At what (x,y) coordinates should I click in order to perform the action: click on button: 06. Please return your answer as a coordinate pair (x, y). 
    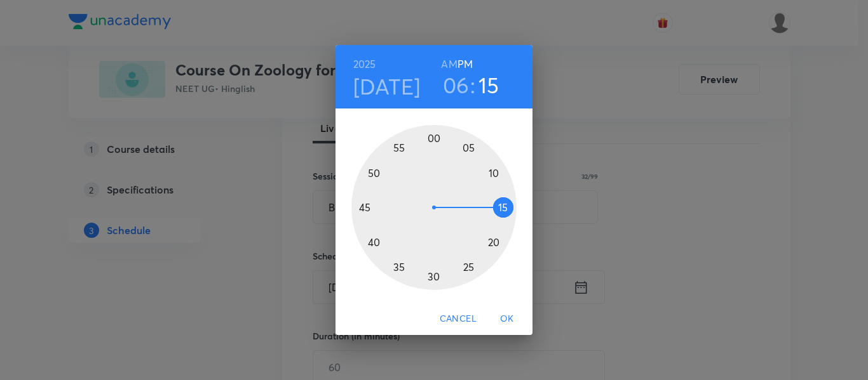
    Looking at the image, I should click on (456, 85).